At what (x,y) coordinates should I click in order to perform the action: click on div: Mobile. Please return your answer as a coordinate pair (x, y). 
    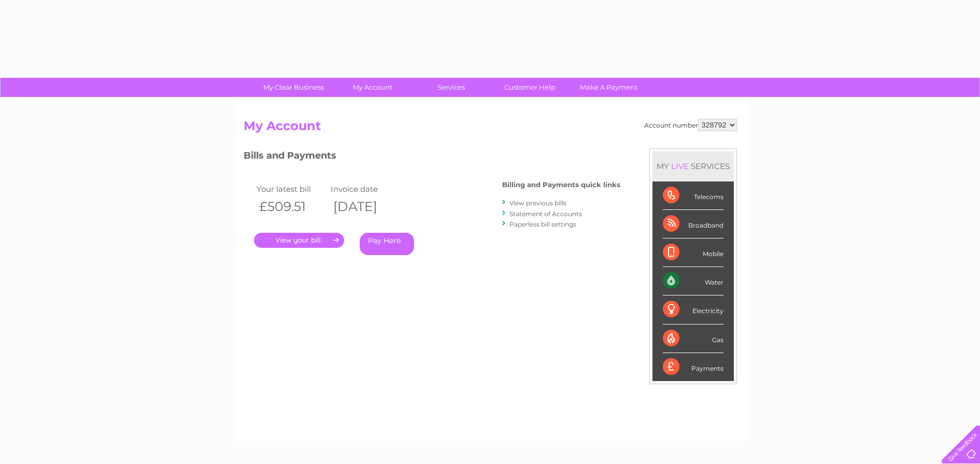
    Looking at the image, I should click on (693, 252).